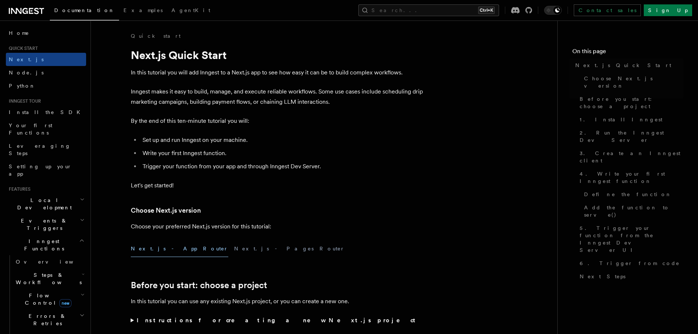 Image resolution: width=698 pixels, height=334 pixels. I want to click on li: Write your first Inngest function., so click(282, 153).